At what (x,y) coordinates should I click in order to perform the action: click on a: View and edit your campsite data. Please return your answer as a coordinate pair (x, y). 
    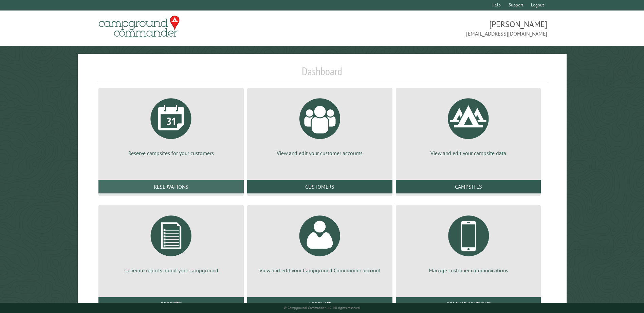
    Looking at the image, I should click on (468, 125).